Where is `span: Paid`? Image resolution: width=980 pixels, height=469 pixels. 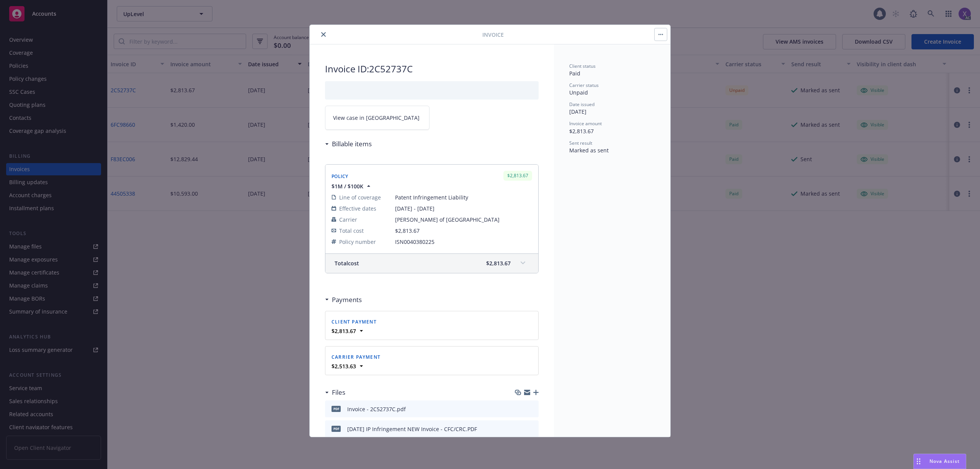
span: Paid is located at coordinates (575, 73).